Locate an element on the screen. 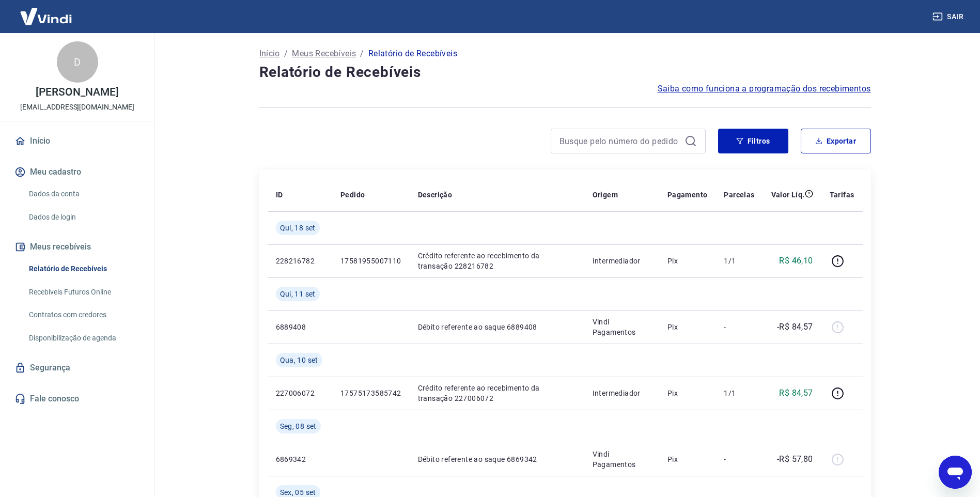 Image resolution: width=980 pixels, height=497 pixels. button: Meus recebíveis is located at coordinates (77, 247).